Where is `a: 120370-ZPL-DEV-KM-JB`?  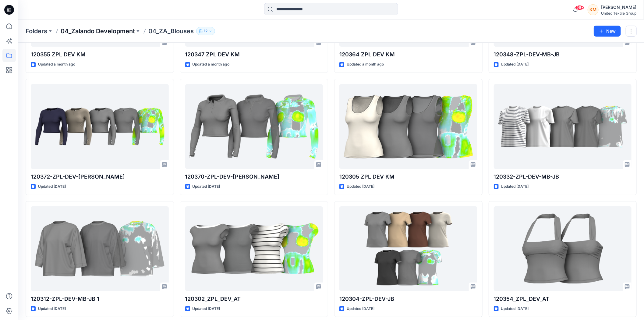 a: 120370-ZPL-DEV-KM-JB is located at coordinates (254, 127).